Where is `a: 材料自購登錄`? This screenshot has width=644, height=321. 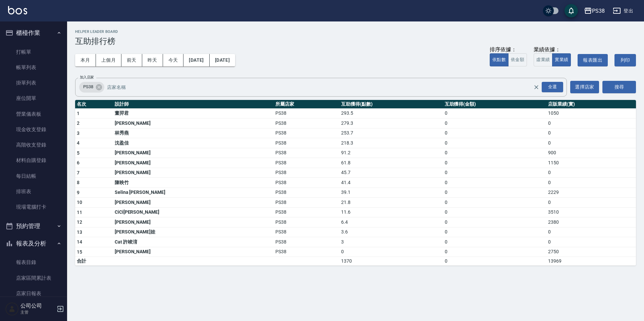 a: 材料自購登錄 is located at coordinates (33, 160).